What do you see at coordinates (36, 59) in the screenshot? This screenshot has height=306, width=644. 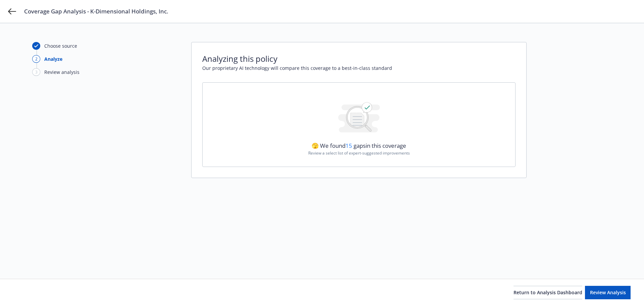 I see `div: 2` at bounding box center [36, 59].